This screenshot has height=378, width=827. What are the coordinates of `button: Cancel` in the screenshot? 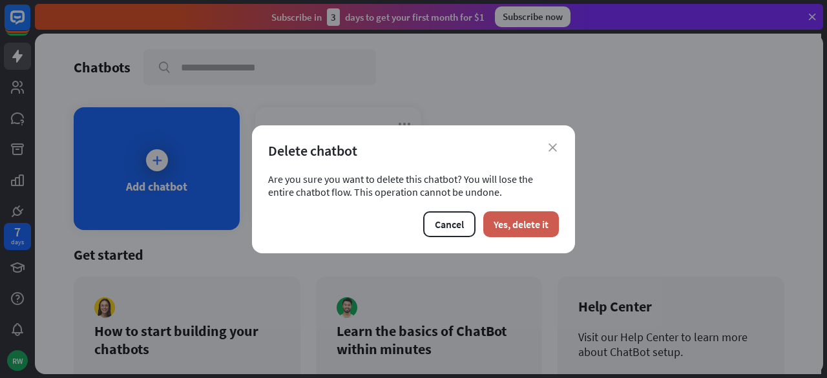 It's located at (449, 224).